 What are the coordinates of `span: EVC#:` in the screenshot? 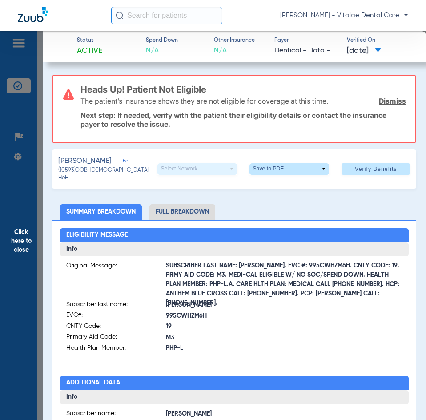 It's located at (116, 316).